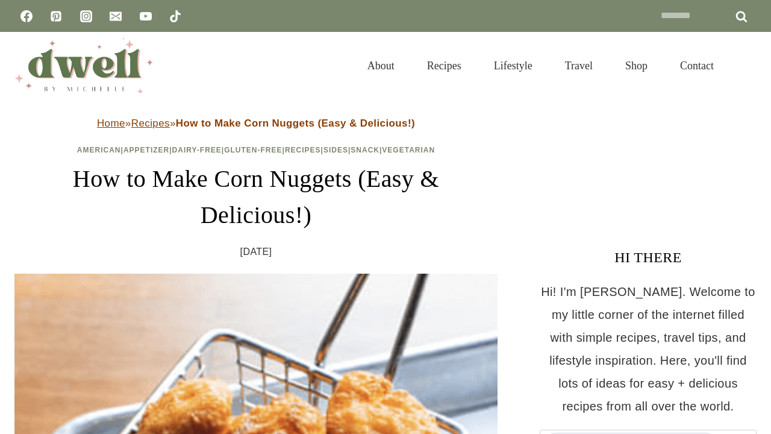 The height and width of the screenshot is (434, 771). What do you see at coordinates (295, 123) in the screenshot?
I see `strong: How to Make Corn Nuggets (Easy & Delicious!)` at bounding box center [295, 123].